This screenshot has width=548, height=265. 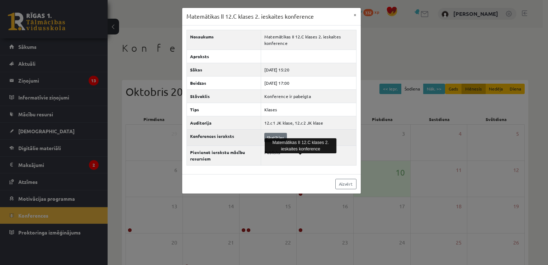 I want to click on th: Beidzas, so click(x=224, y=82).